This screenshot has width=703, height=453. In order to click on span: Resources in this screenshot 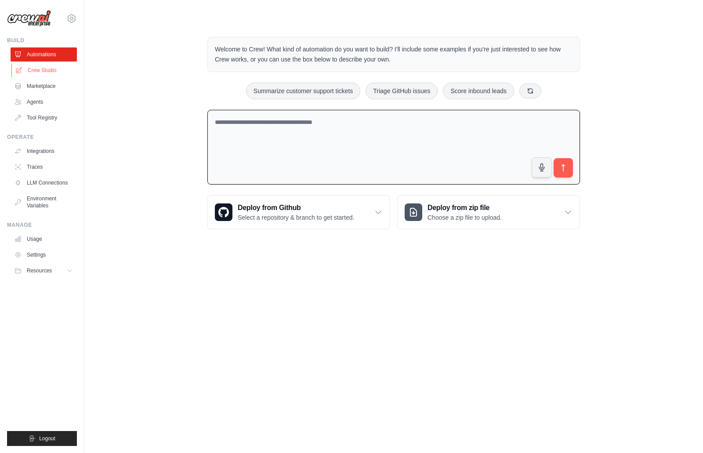, I will do `click(39, 271)`.